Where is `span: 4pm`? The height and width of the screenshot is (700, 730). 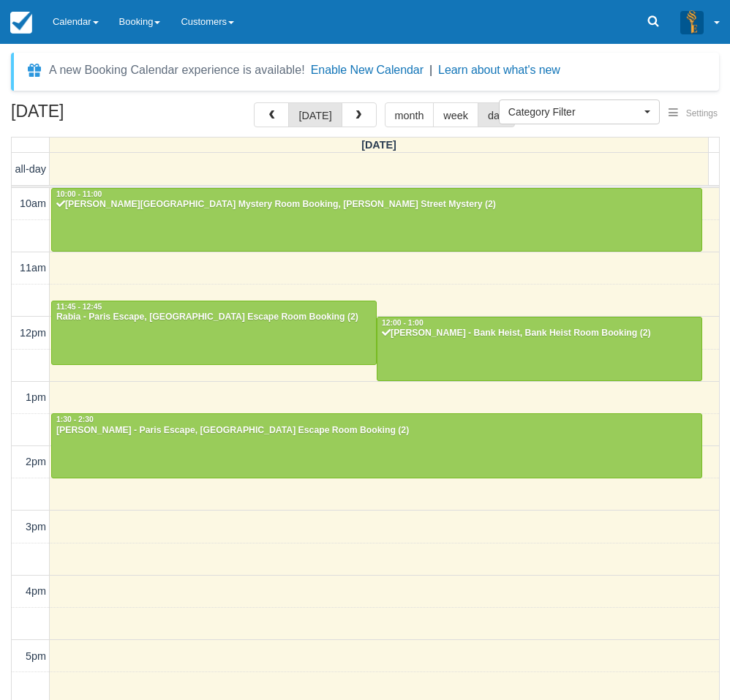 span: 4pm is located at coordinates (36, 591).